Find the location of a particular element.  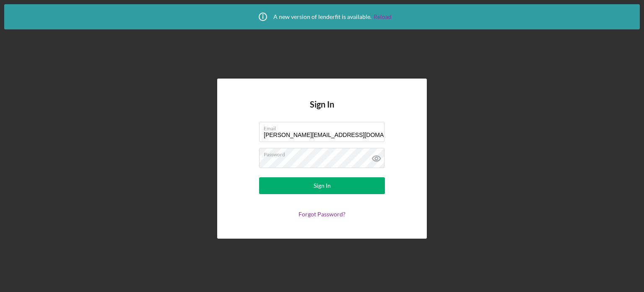

label: Email is located at coordinates (324, 127).